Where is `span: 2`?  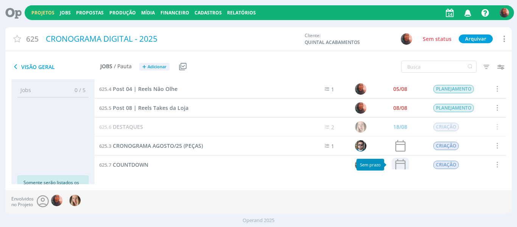 span: 2 is located at coordinates (332, 127).